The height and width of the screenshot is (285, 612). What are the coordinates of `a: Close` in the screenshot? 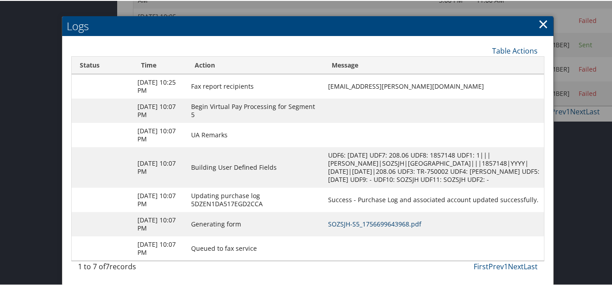 It's located at (543, 23).